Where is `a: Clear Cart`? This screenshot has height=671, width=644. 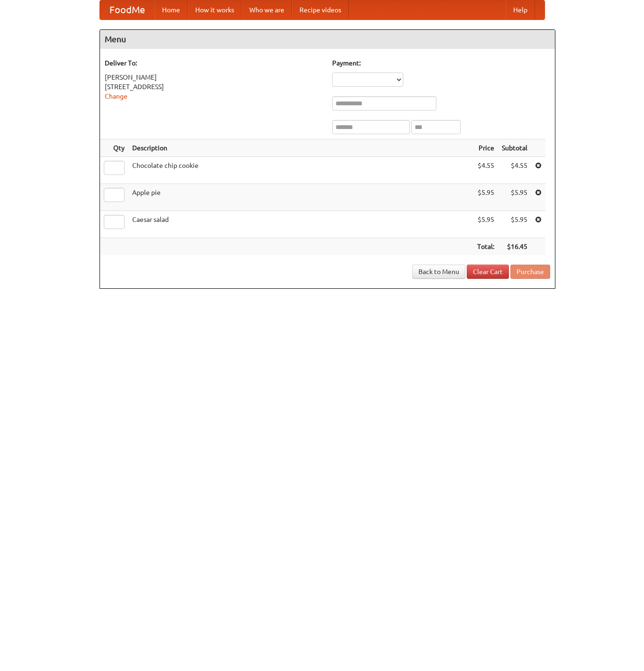
a: Clear Cart is located at coordinates (488, 272).